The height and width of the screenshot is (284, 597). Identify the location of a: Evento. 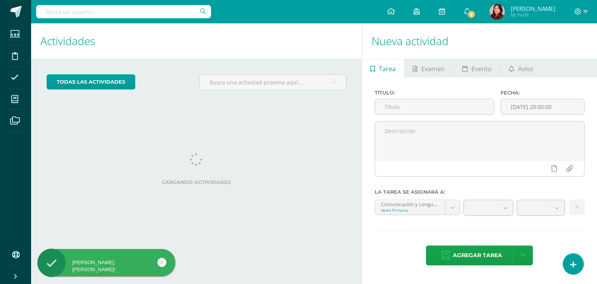
(477, 68).